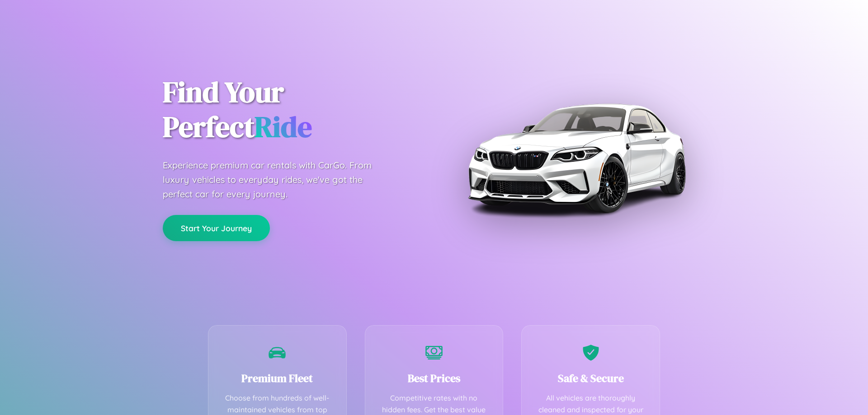  What do you see at coordinates (277, 378) in the screenshot?
I see `h3: Premium Fleet` at bounding box center [277, 378].